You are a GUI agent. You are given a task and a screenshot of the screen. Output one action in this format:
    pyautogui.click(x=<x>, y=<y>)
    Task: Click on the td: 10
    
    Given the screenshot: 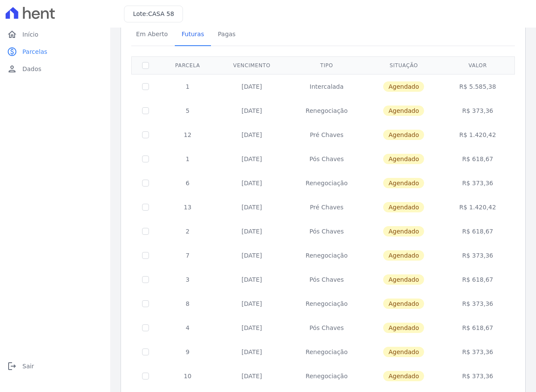 What is the action you would take?
    pyautogui.click(x=187, y=376)
    